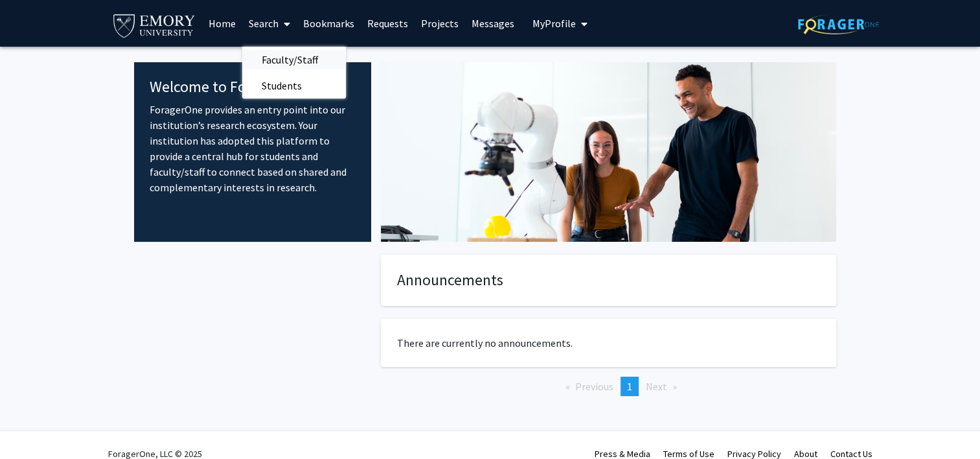 The image size is (980, 459). What do you see at coordinates (609, 280) in the screenshot?
I see `h4: Announcements` at bounding box center [609, 280].